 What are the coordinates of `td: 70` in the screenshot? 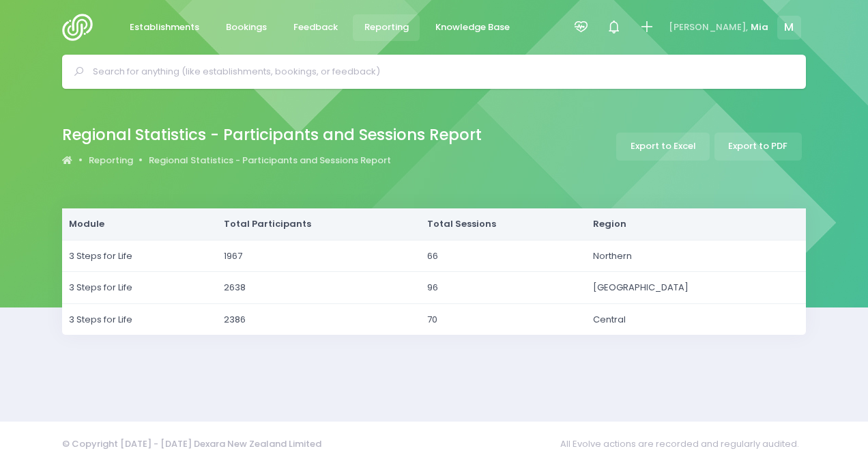 It's located at (503, 319).